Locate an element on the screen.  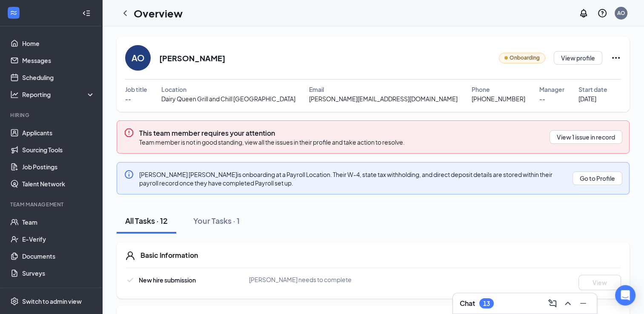
svg: QuestionInfo is located at coordinates (602, 13).